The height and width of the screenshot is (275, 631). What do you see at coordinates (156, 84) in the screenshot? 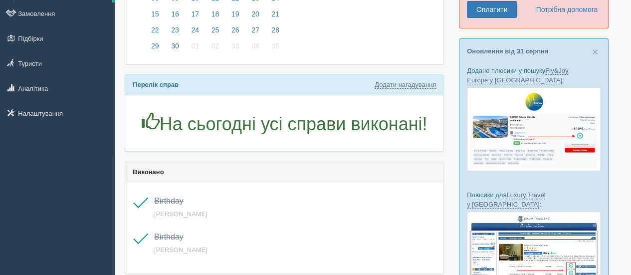
I see `b: Перелік справ` at bounding box center [156, 84].